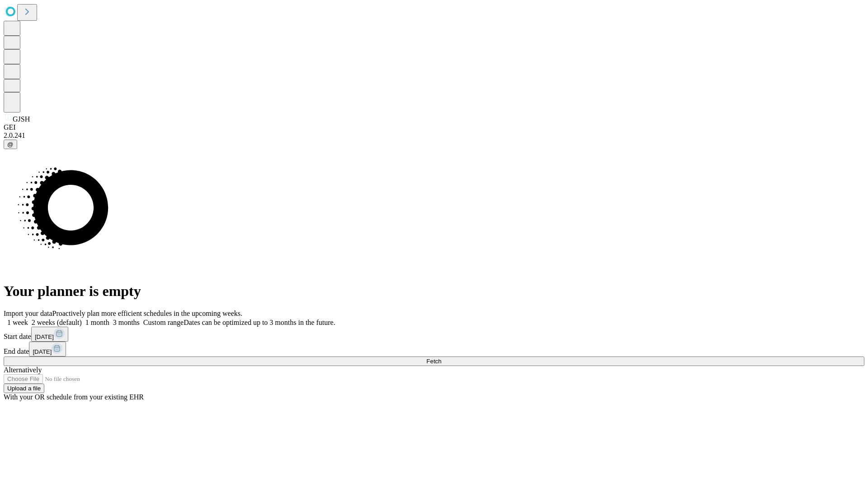 Image resolution: width=868 pixels, height=488 pixels. Describe the element at coordinates (434, 128) in the screenshot. I see `div: GEI` at that location.